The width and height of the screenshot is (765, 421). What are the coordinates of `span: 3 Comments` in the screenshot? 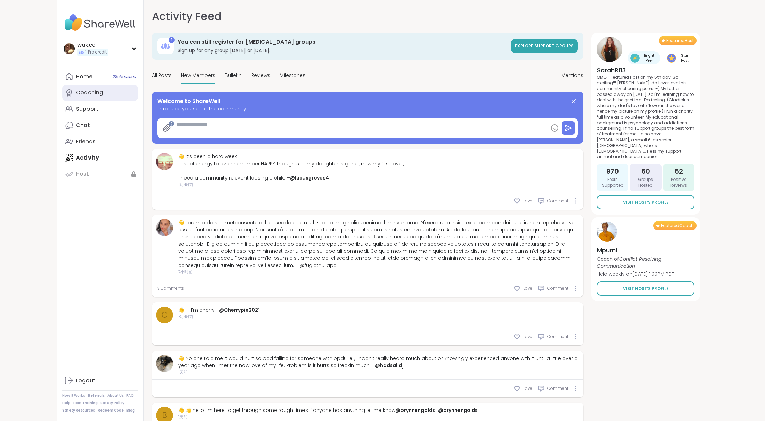 It's located at (170, 288).